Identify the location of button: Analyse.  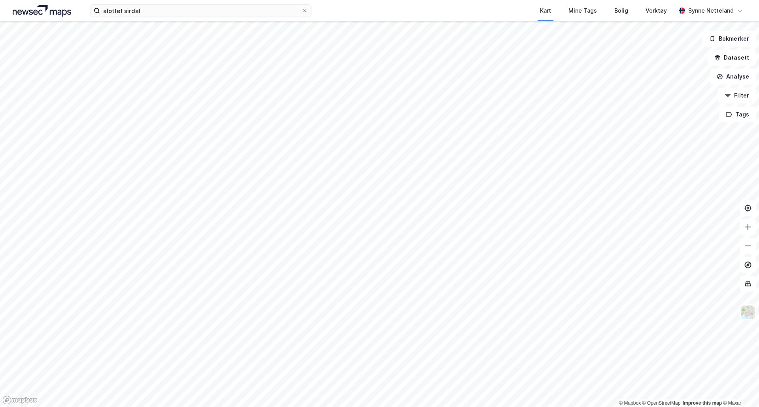
(733, 77).